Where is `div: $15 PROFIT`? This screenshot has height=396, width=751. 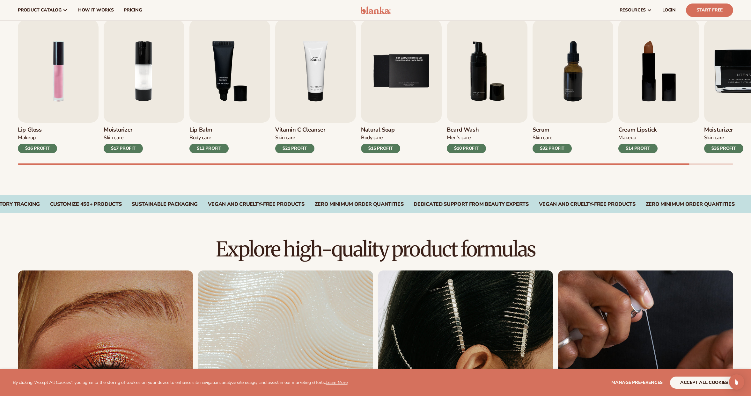 div: $15 PROFIT is located at coordinates (380, 149).